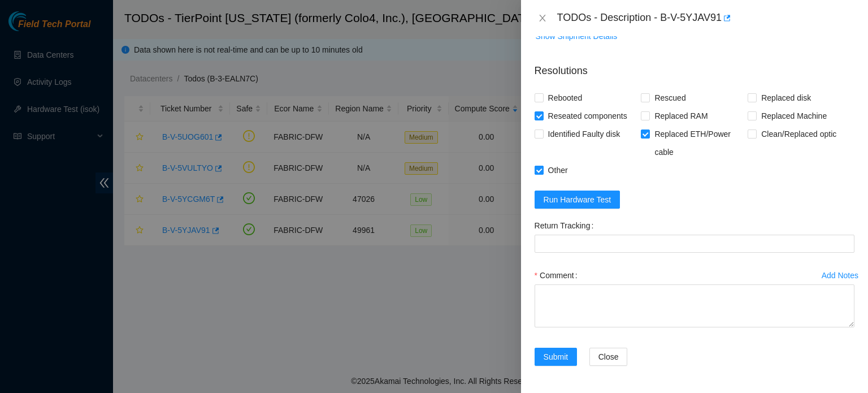 This screenshot has height=393, width=868. Describe the element at coordinates (577, 37) in the screenshot. I see `span: Show Shipment Details` at that location.